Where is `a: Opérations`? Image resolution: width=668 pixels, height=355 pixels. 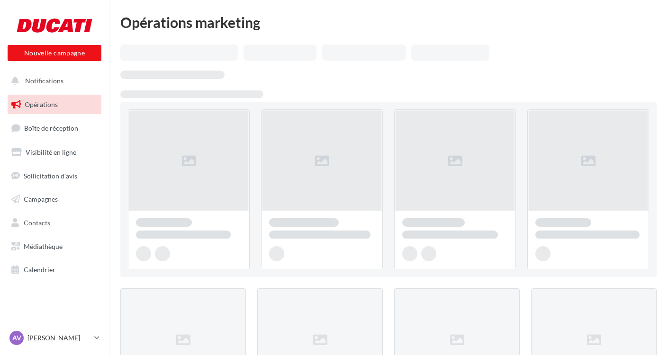 a: Opérations is located at coordinates (54, 105).